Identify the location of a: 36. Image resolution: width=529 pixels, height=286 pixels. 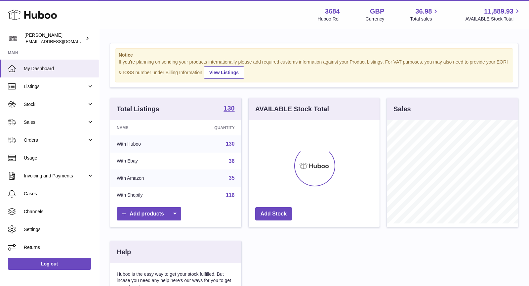
(232, 161).